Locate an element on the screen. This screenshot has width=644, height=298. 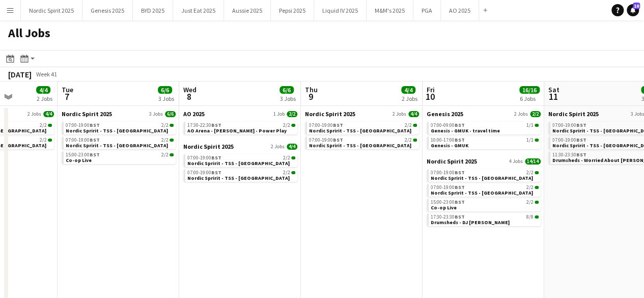
button: Pepsi 2025 is located at coordinates (292, 10).